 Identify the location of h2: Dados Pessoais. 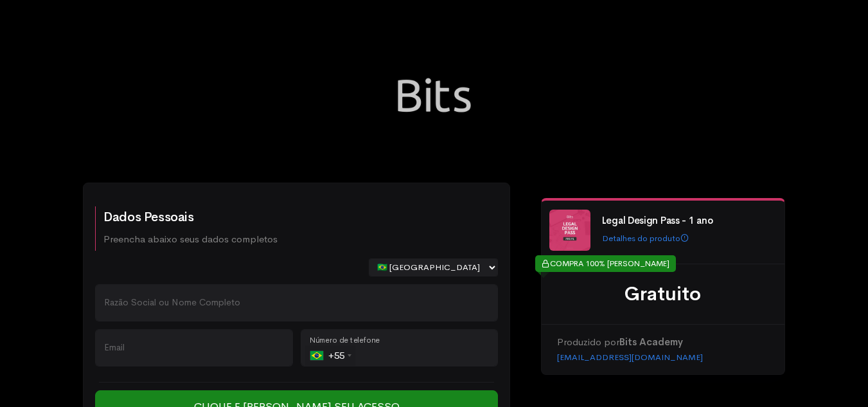
(190, 217).